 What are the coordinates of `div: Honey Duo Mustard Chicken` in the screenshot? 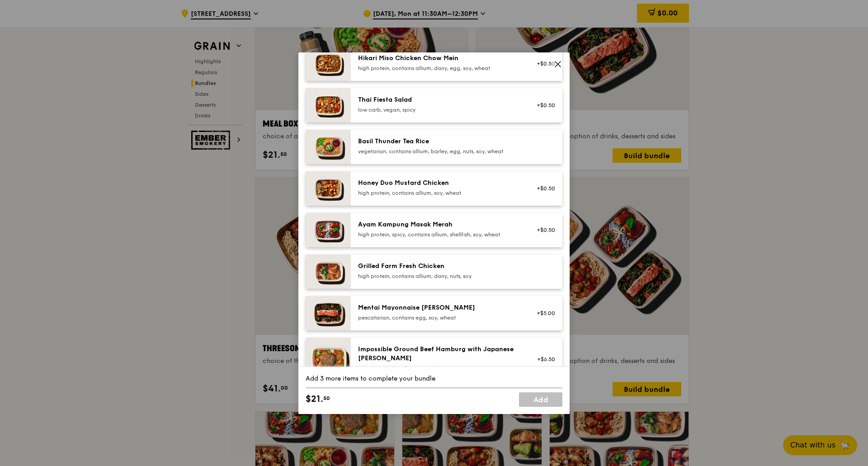 It's located at (439, 183).